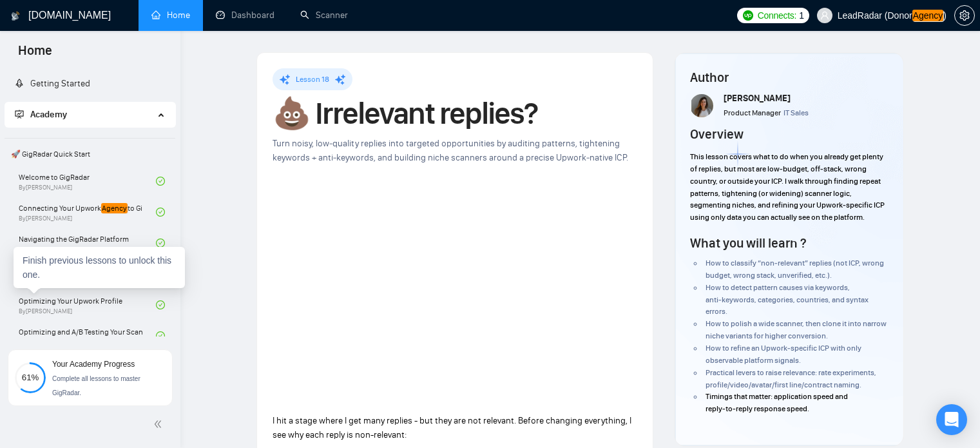 The width and height of the screenshot is (980, 448). What do you see at coordinates (324, 15) in the screenshot?
I see `a: searchScanner` at bounding box center [324, 15].